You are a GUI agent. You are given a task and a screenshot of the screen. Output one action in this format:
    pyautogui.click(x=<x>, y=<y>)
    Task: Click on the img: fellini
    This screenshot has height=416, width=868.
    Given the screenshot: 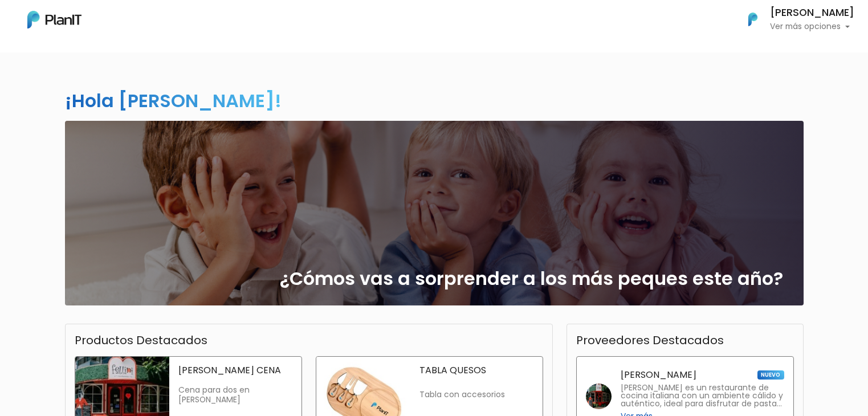 What is the action you would take?
    pyautogui.click(x=598, y=396)
    